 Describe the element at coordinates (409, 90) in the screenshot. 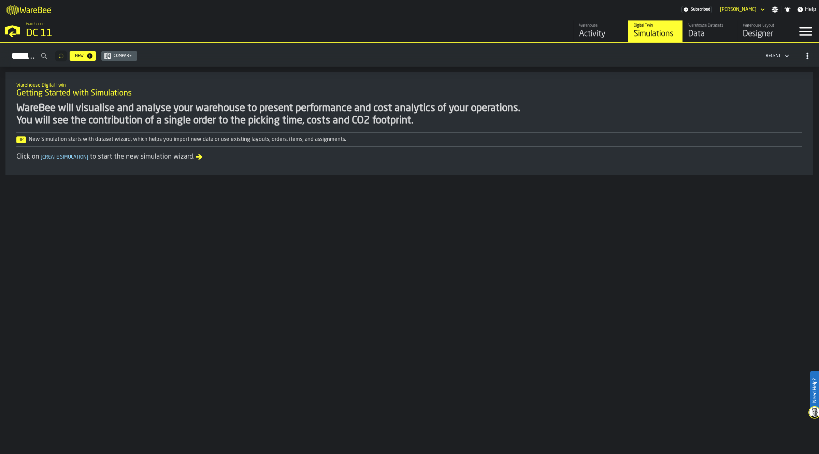

I see `div: title-Getting Started with Simulations` at that location.